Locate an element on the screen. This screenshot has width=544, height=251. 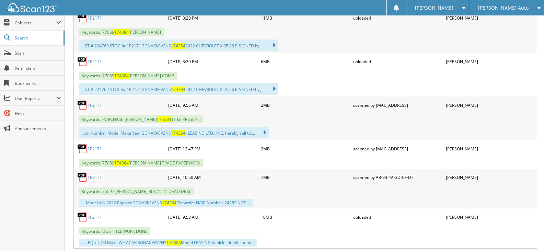
span: Search is located at coordinates (37, 38).